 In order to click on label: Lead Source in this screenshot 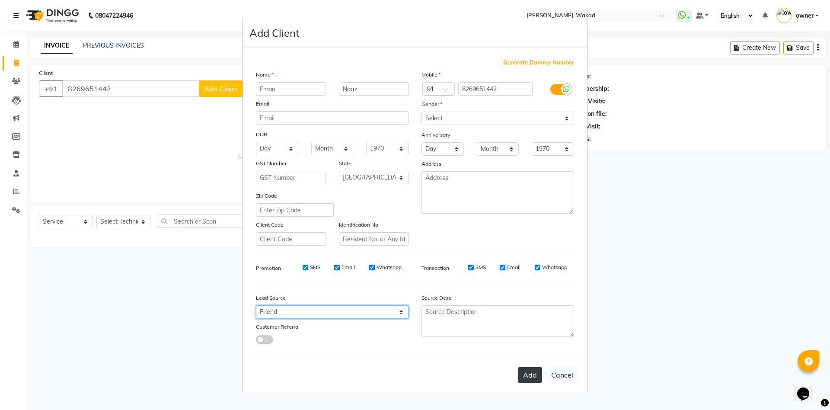, I will do `click(271, 298)`.